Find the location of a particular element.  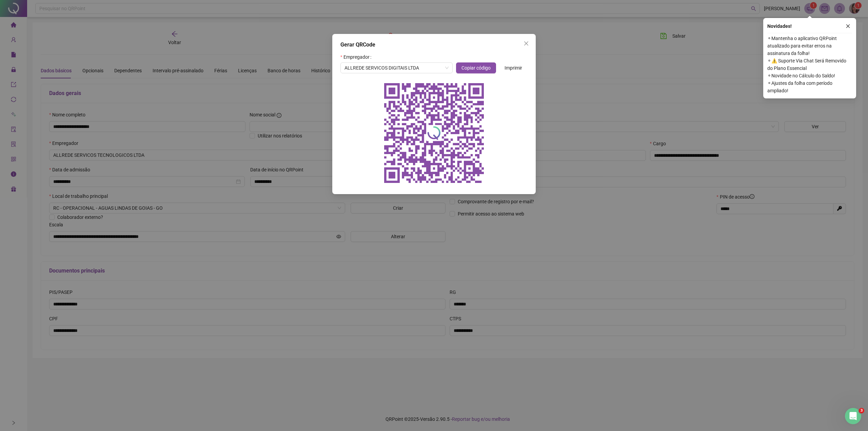

span: ALLREDE SERVICOS DIGITAIS LTDA is located at coordinates (397, 68).